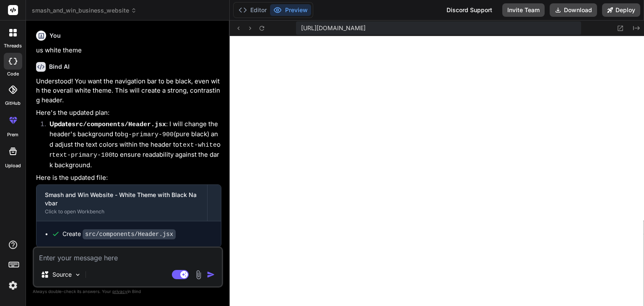 This screenshot has height=306, width=644. I want to click on p: Understood! You want the navigation bar to be black, even with the overall white theme. This will..., so click(129, 91).